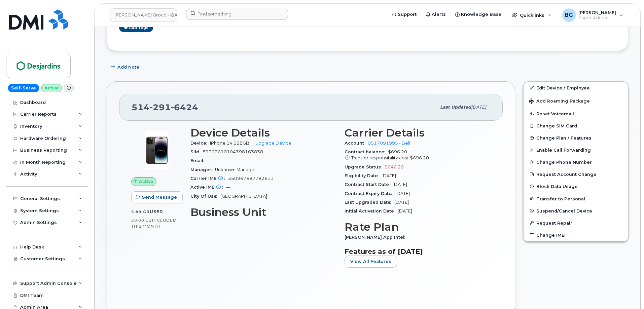 The image size is (644, 309). I want to click on button: Request Repair, so click(576, 223).